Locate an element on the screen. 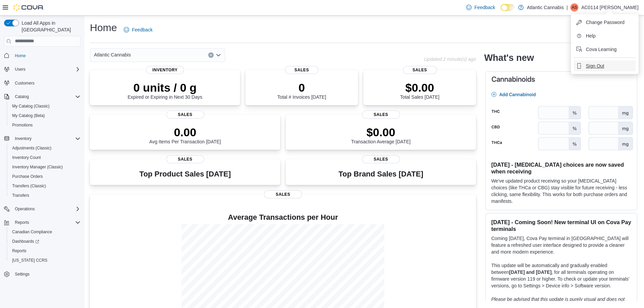  button: Transfers is located at coordinates (45, 195).